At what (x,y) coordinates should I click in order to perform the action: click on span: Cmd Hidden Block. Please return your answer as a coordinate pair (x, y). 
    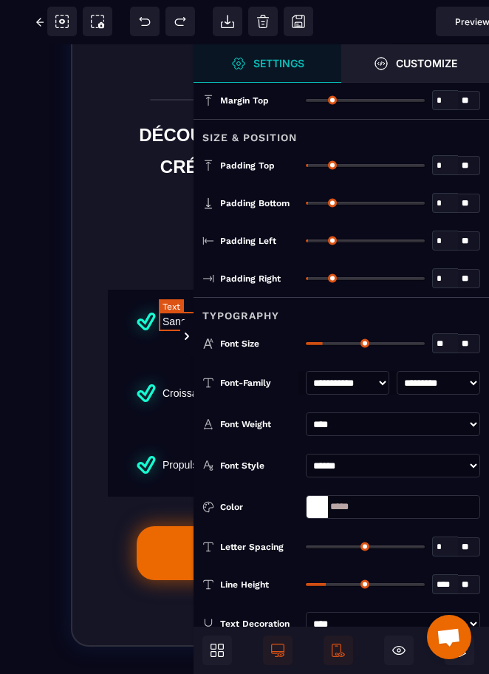
    Looking at the image, I should click on (399, 650).